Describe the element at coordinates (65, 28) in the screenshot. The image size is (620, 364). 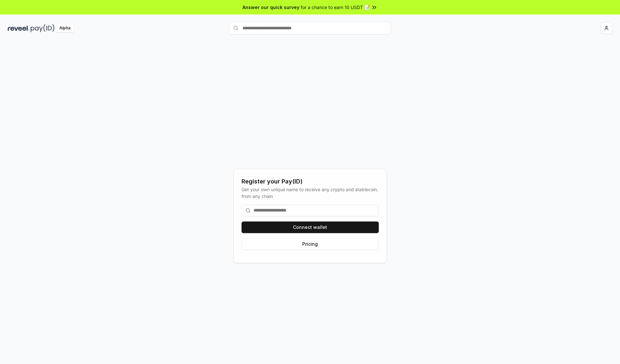
I see `div: Alpha` at that location.